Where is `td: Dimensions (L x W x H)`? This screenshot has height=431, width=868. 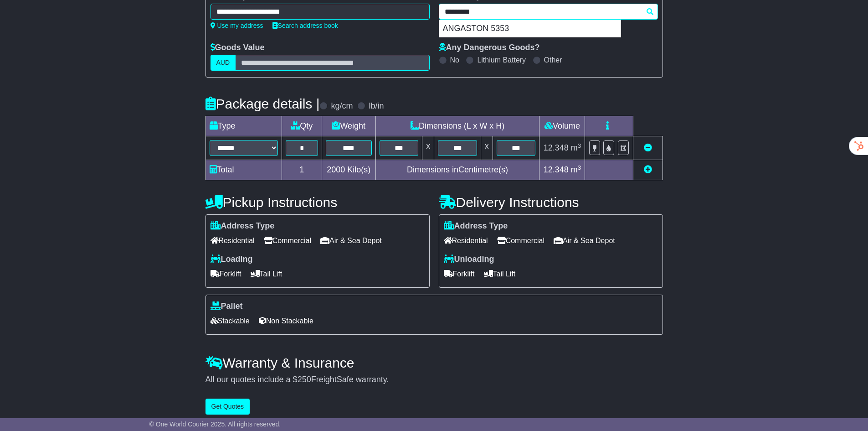 td: Dimensions (L x W x H) is located at coordinates (457, 126).